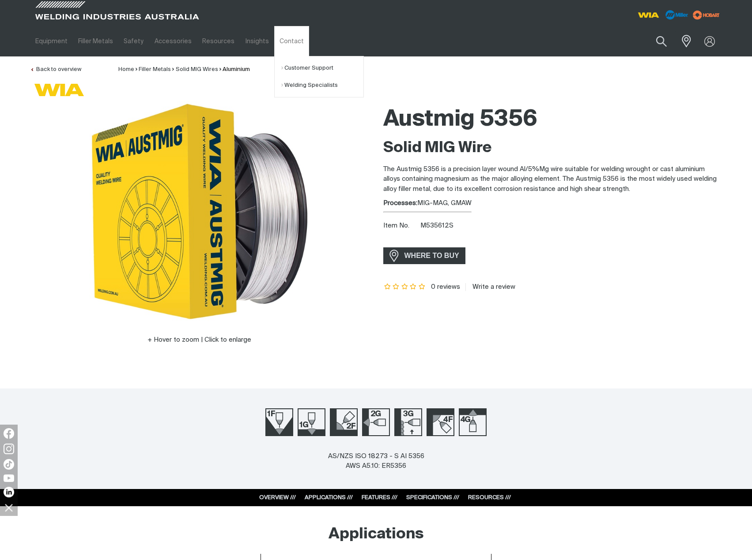 The width and height of the screenshot is (752, 560). I want to click on input: Product name or item number..., so click(655, 41).